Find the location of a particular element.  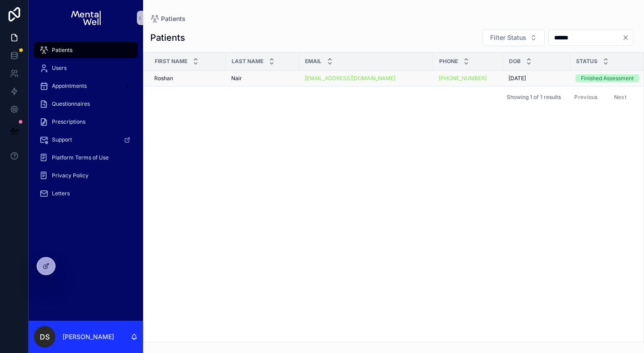

div: Finished Assessment is located at coordinates (608, 78).